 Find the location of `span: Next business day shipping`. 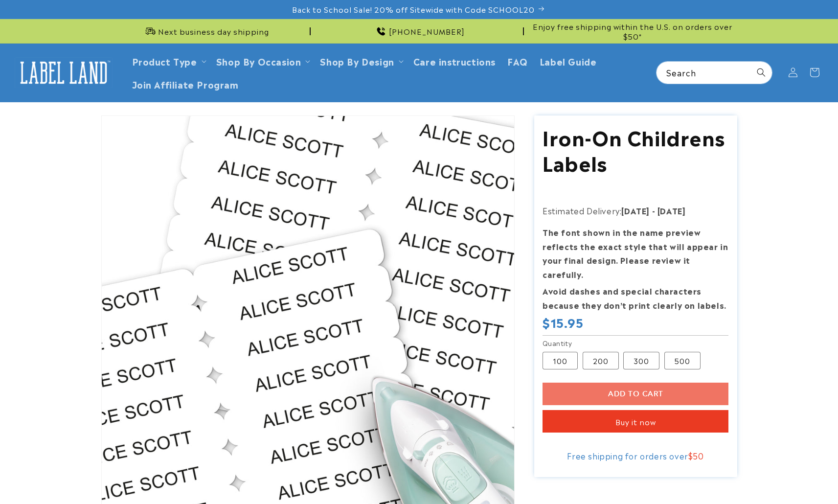

span: Next business day shipping is located at coordinates (213, 32).